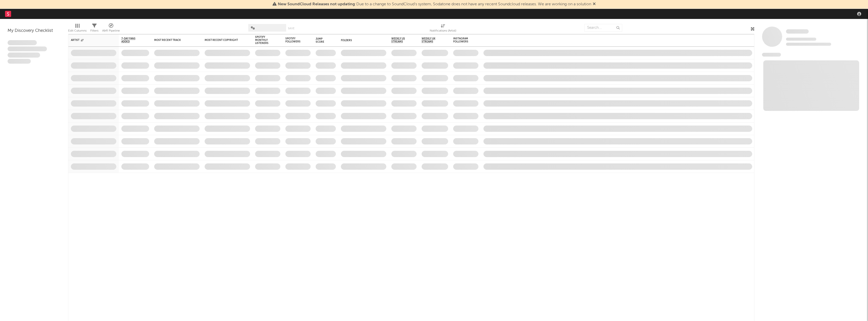  Describe the element at coordinates (34, 31) in the screenshot. I see `div: My Discovery Checklist` at that location.